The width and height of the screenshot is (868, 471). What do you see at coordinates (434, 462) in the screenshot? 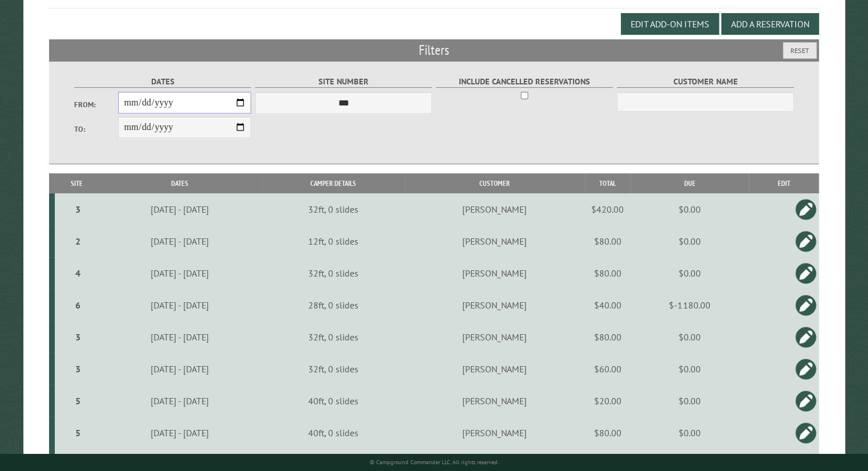
I see `small: © Campground Commander LLC. All rights reserved.` at bounding box center [434, 462].